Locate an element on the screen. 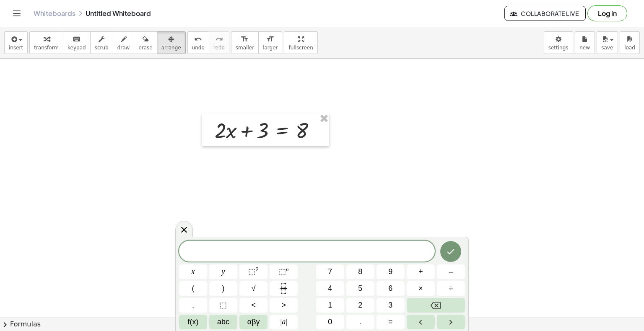  button: Minus is located at coordinates (451, 272).